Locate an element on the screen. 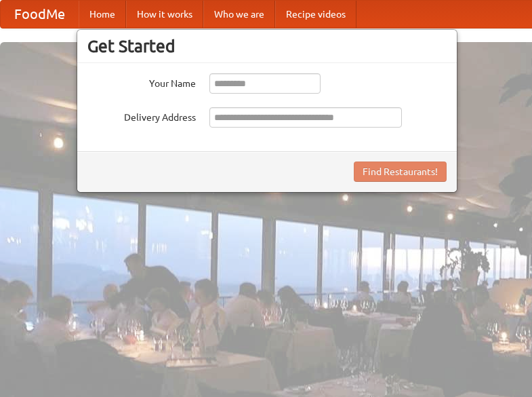 This screenshot has height=397, width=532. label: Your Name is located at coordinates (142, 82).